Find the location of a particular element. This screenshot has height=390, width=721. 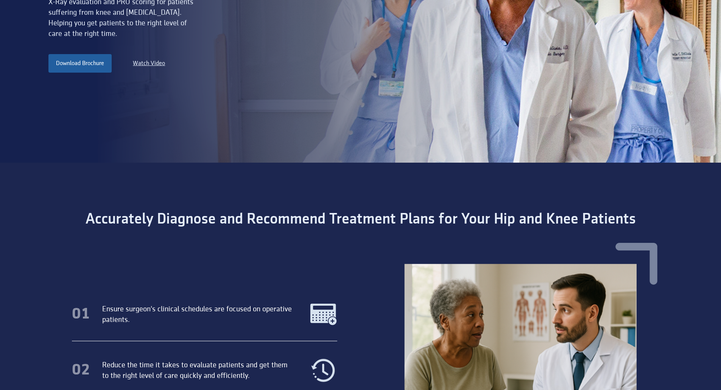

a: Watch Video is located at coordinates (149, 64).